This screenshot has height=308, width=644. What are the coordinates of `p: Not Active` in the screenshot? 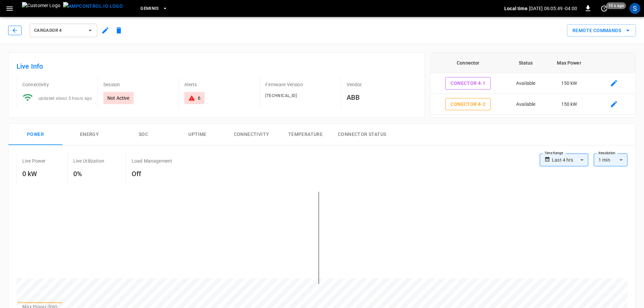 It's located at (118, 98).